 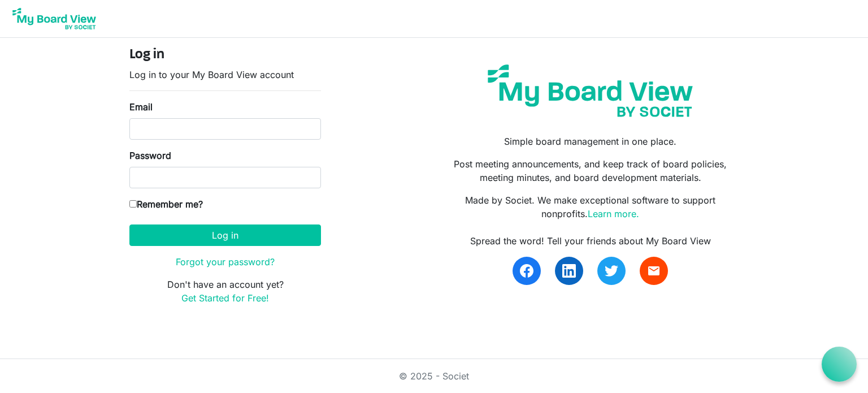 What do you see at coordinates (591, 141) in the screenshot?
I see `p: Simple board management in one place.` at bounding box center [591, 141].